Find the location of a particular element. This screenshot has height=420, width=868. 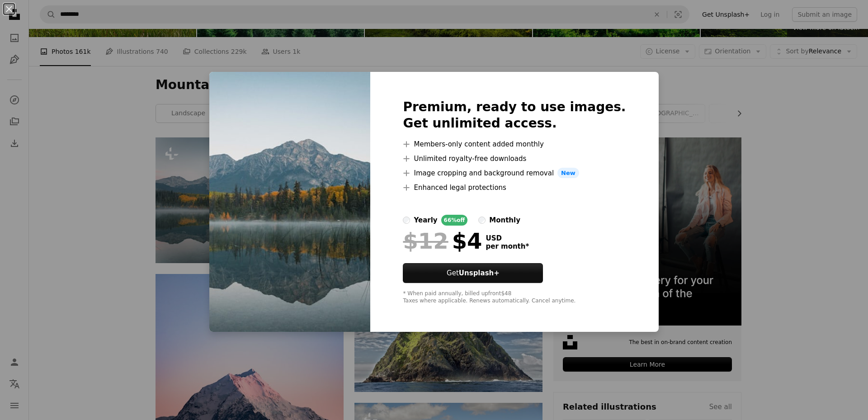

div: yearly is located at coordinates (425, 220).